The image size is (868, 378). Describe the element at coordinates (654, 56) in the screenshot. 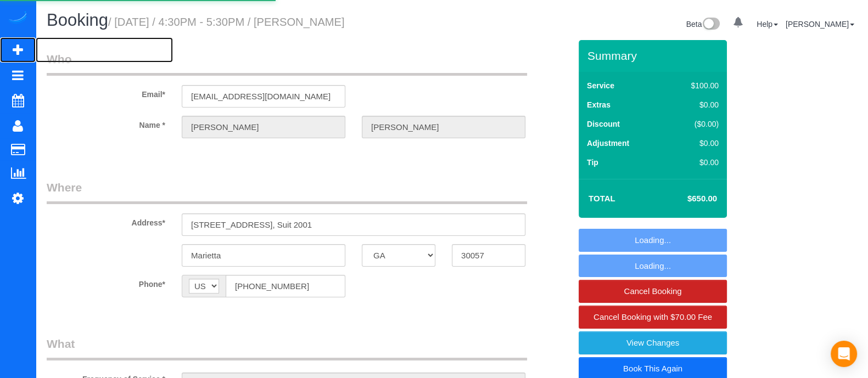

I see `h3: Summary` at that location.